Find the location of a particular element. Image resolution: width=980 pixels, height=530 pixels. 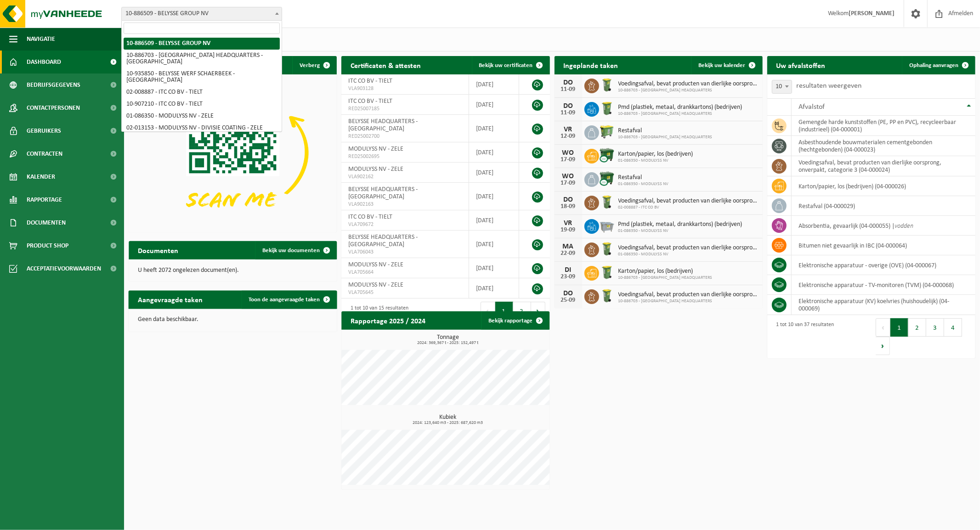

span: 2024: 123,640 m3 - 2025: 687,620 m3 is located at coordinates (448, 423).